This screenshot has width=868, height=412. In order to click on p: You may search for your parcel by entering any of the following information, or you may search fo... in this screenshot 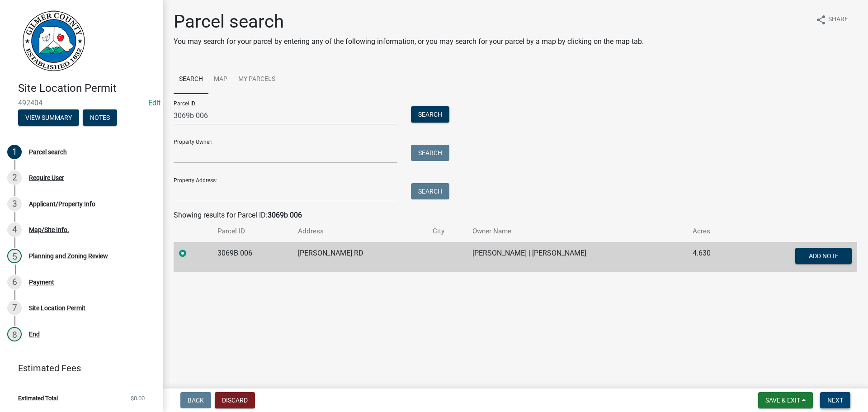, I will do `click(409, 42)`.